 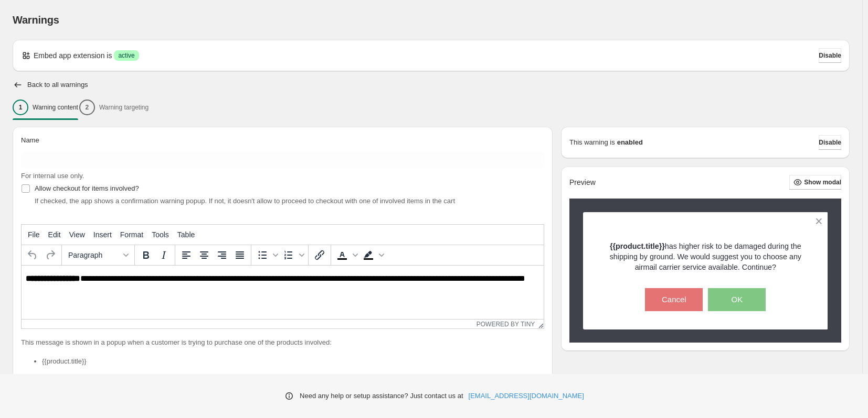 What do you see at coordinates (55, 107) in the screenshot?
I see `p: Warning content` at bounding box center [55, 107].